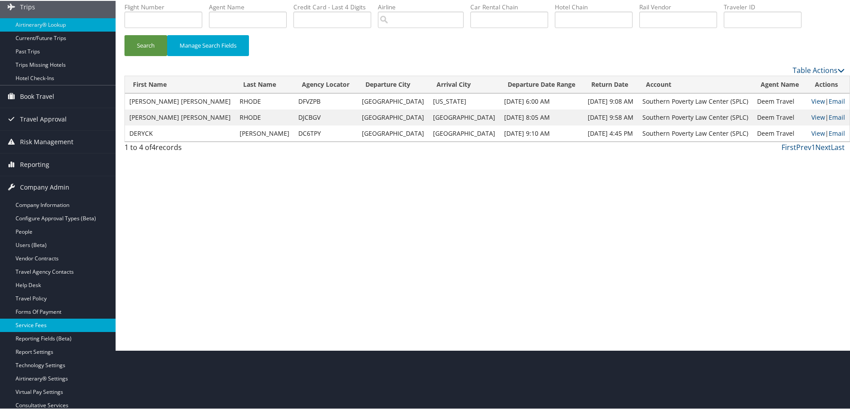 Image resolution: width=850 pixels, height=409 pixels. I want to click on span: Company Admin, so click(44, 186).